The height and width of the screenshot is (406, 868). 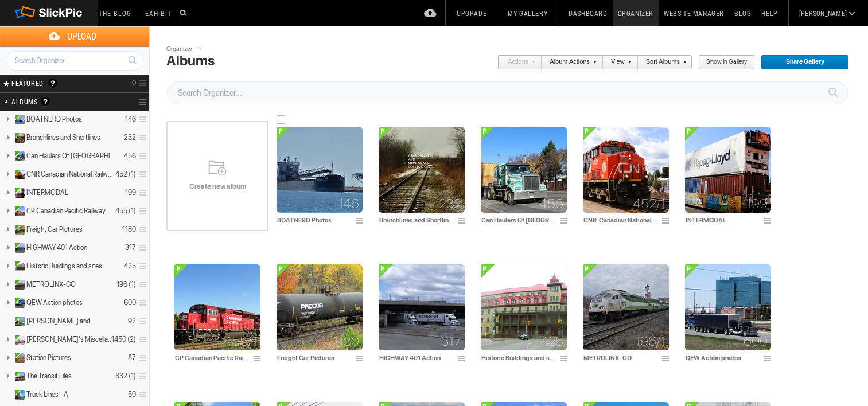 What do you see at coordinates (132, 61) in the screenshot?
I see `a: Search` at bounding box center [132, 61].